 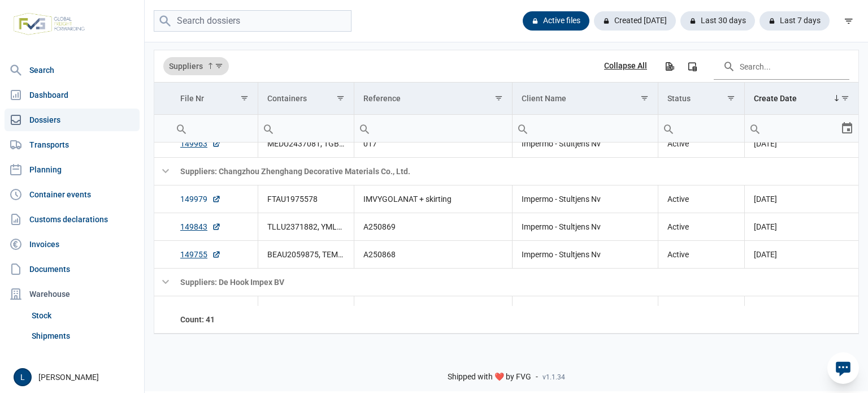 What do you see at coordinates (644, 98) in the screenshot?
I see `span: Show filter options for column 'Client Name'` at bounding box center [644, 98].